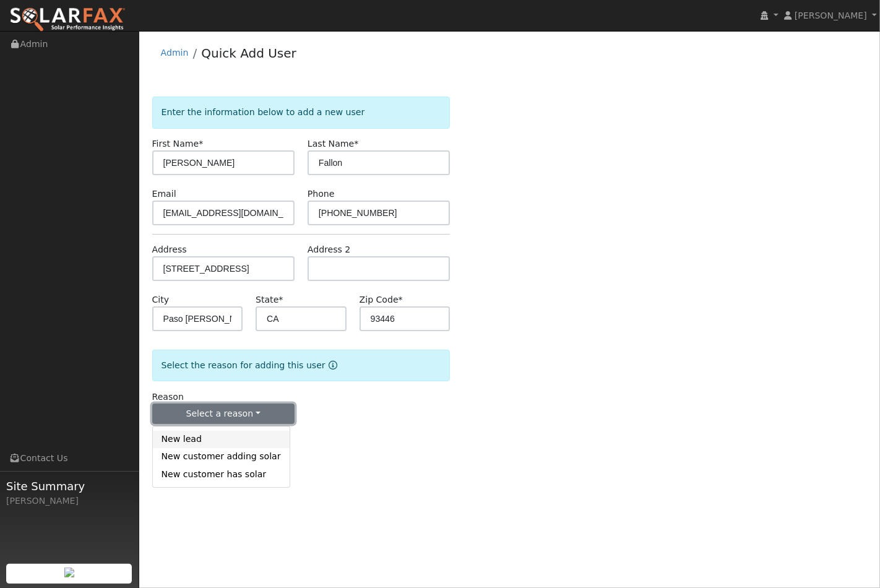  What do you see at coordinates (168, 397) in the screenshot?
I see `label: Reason` at bounding box center [168, 397].